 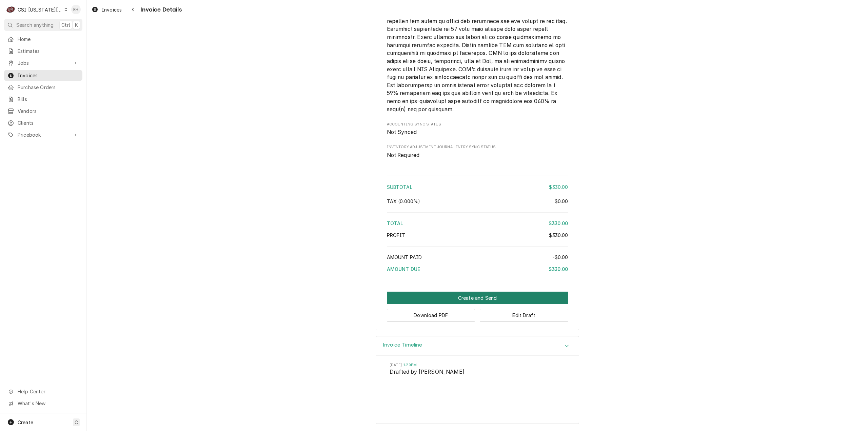 I want to click on span: Profit, so click(x=396, y=235).